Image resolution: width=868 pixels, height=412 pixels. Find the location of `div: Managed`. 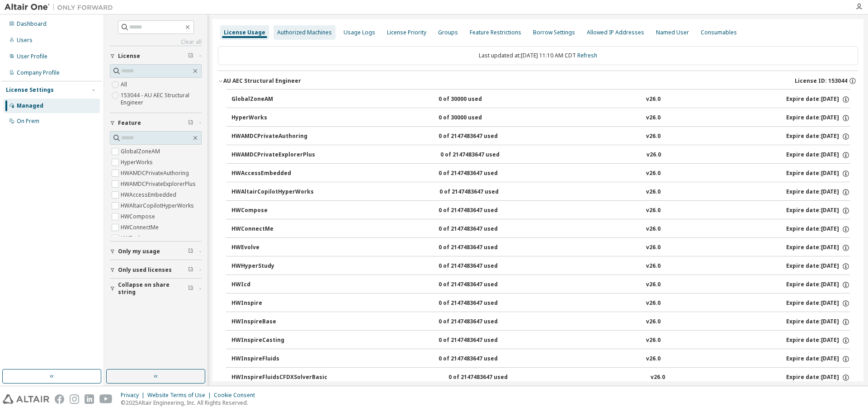

div: Managed is located at coordinates (30, 106).